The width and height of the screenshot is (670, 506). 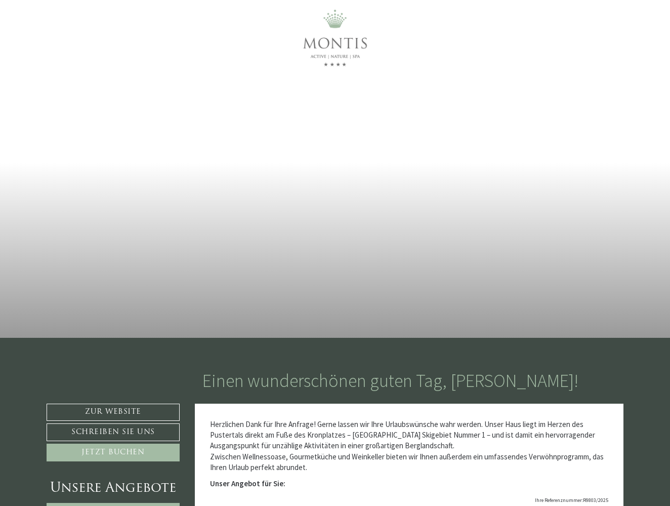 I want to click on span: Ihre Referenznummer:R9803/2025, so click(x=572, y=500).